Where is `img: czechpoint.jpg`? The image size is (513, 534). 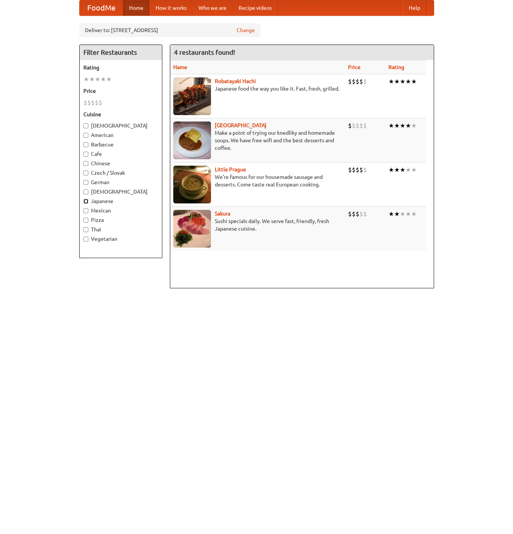 img: czechpoint.jpg is located at coordinates (192, 140).